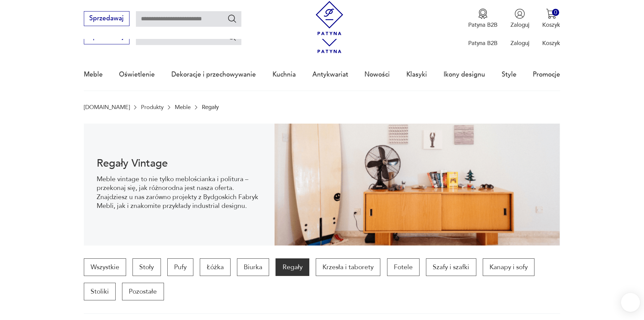  What do you see at coordinates (180, 267) in the screenshot?
I see `p: Pufy` at bounding box center [180, 267].